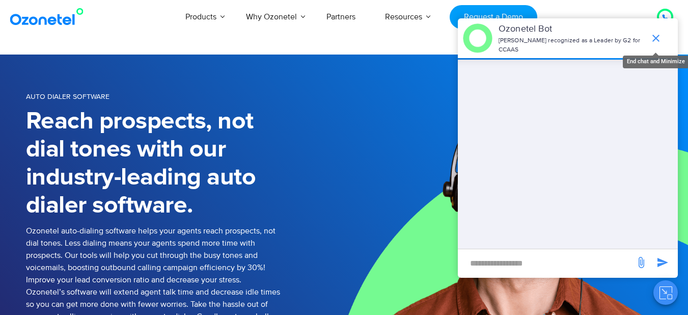  What do you see at coordinates (546, 263) in the screenshot?
I see `div: new-msg-input` at bounding box center [546, 263].